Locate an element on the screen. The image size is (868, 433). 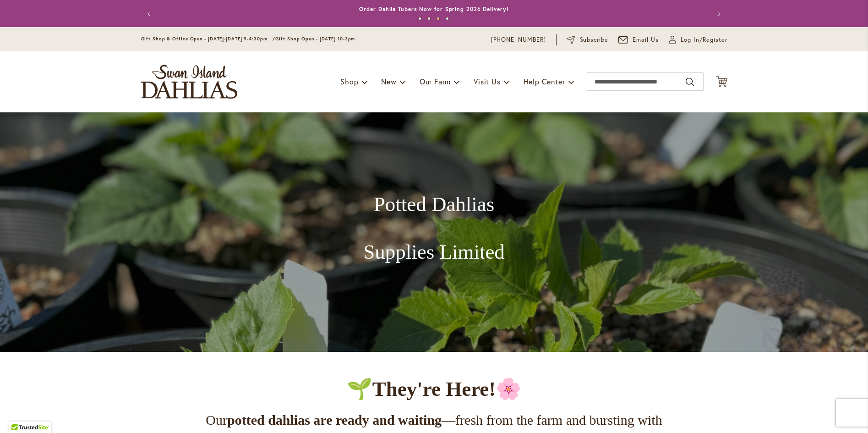
a: Order Dahlia Tubers Now for Spring 2026 Delivery! is located at coordinates (434, 9).